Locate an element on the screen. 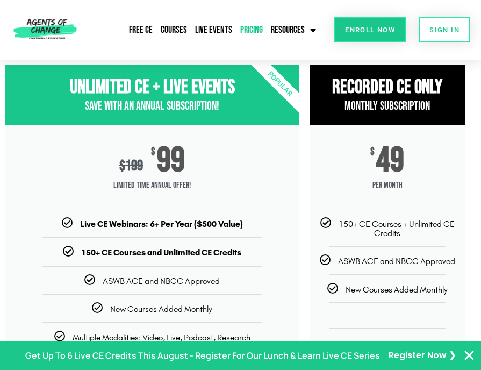 The height and width of the screenshot is (370, 481). span: Limited Time Annual Offer! is located at coordinates (152, 185).